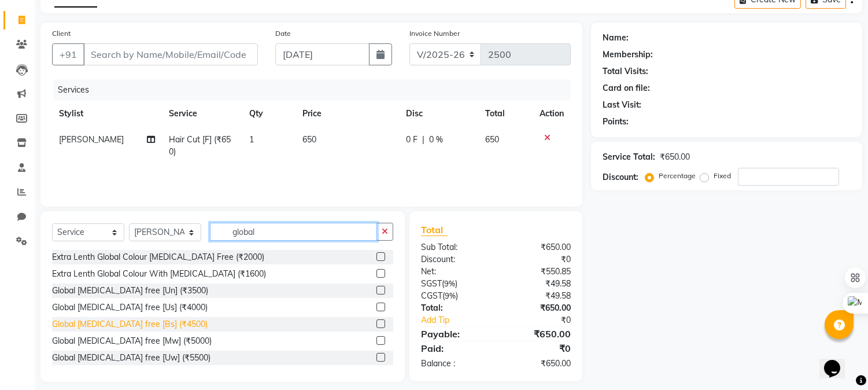  Describe the element at coordinates (538, 271) in the screenshot. I see `div: ₹550.85` at that location.